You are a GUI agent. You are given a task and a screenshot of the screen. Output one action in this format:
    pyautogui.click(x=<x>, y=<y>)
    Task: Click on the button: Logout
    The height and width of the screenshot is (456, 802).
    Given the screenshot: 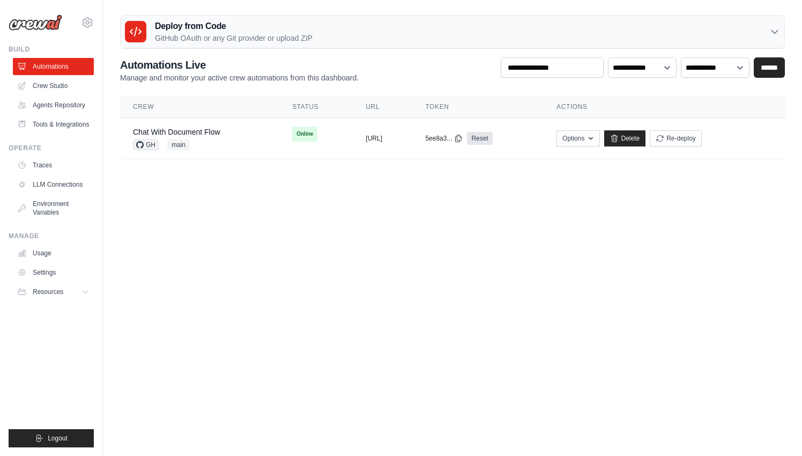 What is the action you would take?
    pyautogui.click(x=51, y=438)
    